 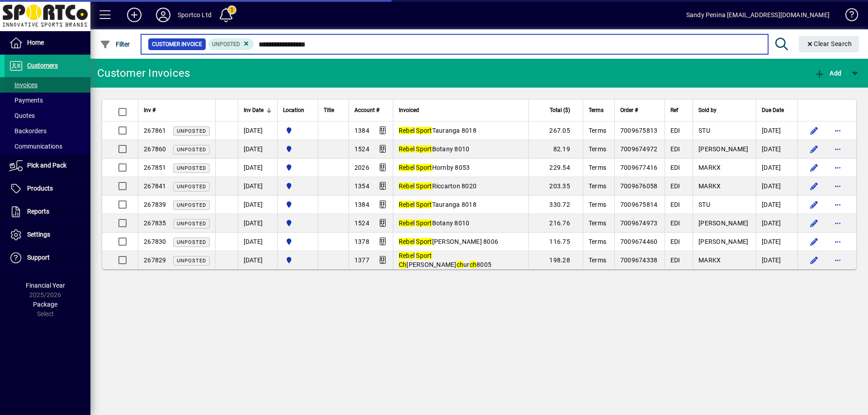 What do you see at coordinates (47, 115) in the screenshot?
I see `a: Quotes` at bounding box center [47, 115].